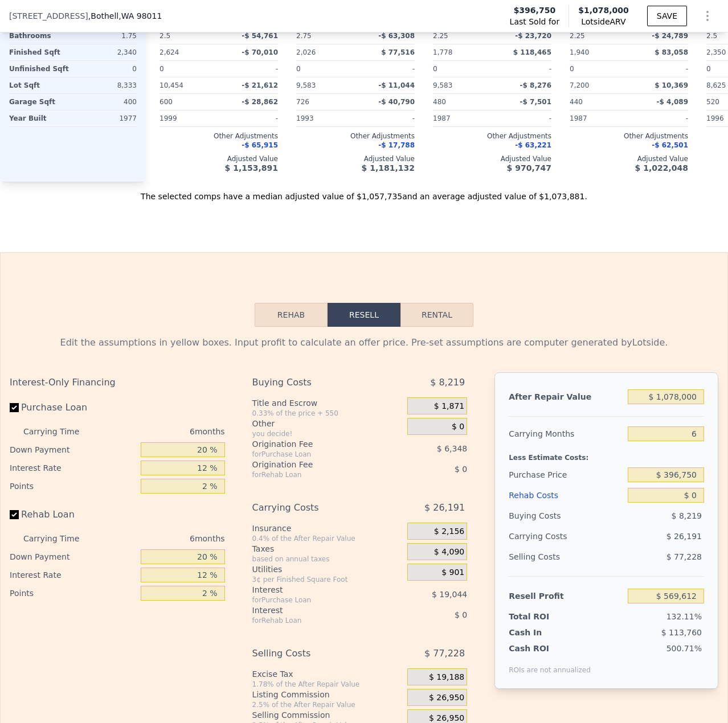  Describe the element at coordinates (14, 408) in the screenshot. I see `input: Purchase Loan` at that location.